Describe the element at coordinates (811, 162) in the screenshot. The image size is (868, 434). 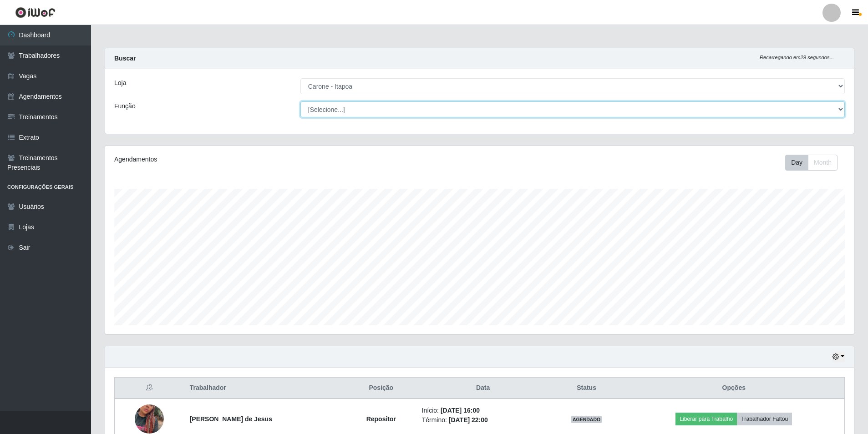
I see `div: First group` at that location.